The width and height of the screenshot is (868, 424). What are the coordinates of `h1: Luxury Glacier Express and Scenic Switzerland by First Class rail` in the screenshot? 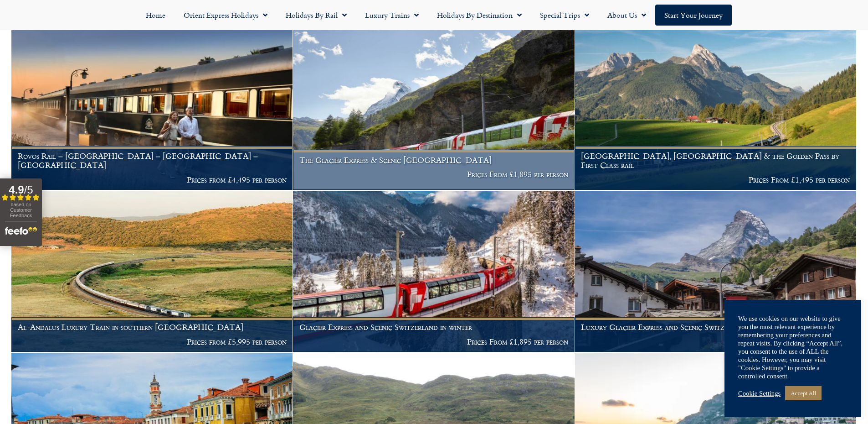 It's located at (715, 327).